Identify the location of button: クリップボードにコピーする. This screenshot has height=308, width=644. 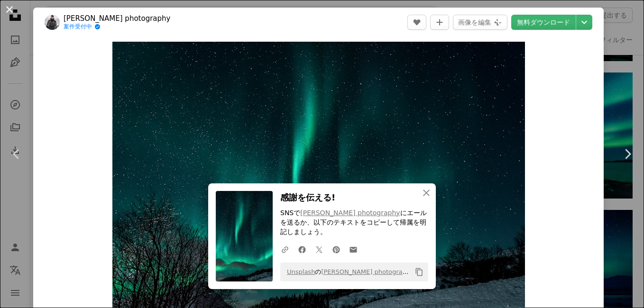
(419, 272).